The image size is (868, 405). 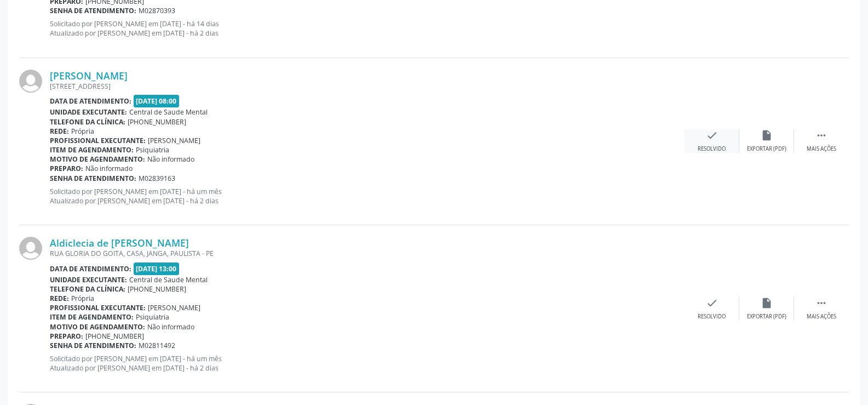 I want to click on span: M02839163, so click(x=157, y=178).